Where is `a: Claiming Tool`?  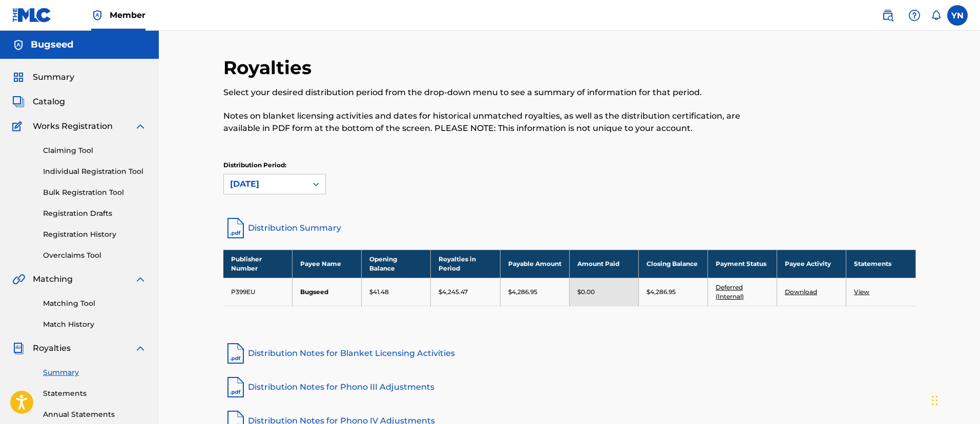
a: Claiming Tool is located at coordinates (95, 150).